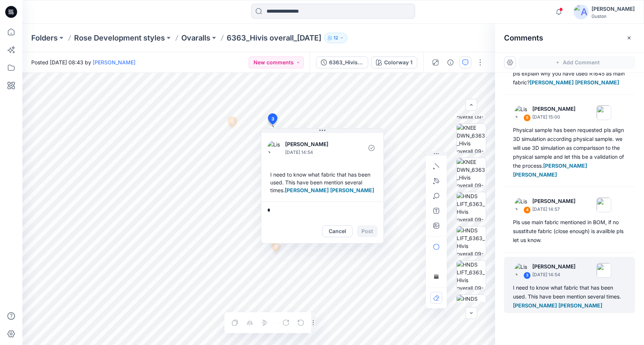 This screenshot has width=644, height=345. Describe the element at coordinates (346, 63) in the screenshot. I see `div: 6363_Hivis overall_09-09-2025` at that location.